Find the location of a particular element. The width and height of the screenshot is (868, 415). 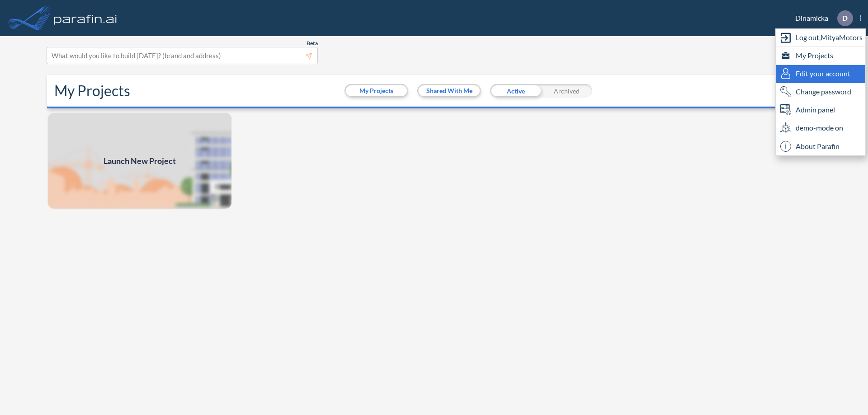

div: Log out is located at coordinates (820, 38).